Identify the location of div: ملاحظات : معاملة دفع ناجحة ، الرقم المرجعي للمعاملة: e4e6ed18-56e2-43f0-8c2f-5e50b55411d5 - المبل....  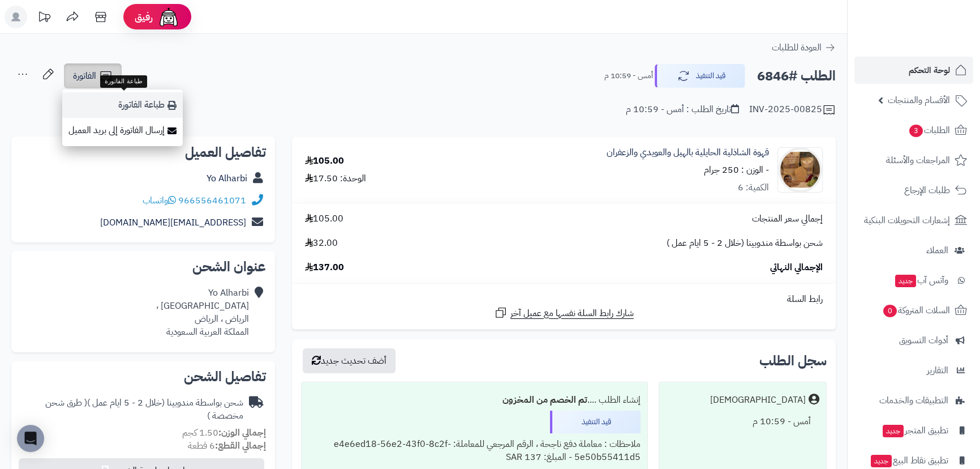
(474, 450).